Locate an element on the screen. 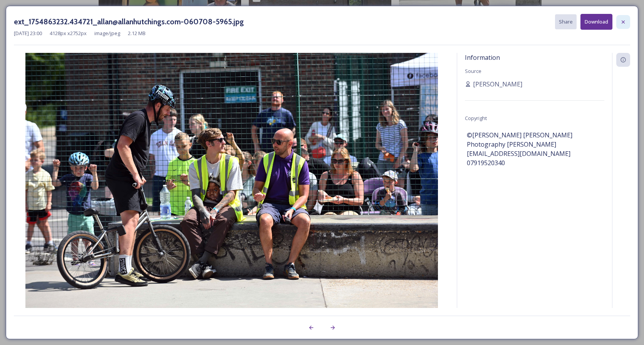 The width and height of the screenshot is (644, 345). span: 4128 px x 2752 px is located at coordinates (68, 33).